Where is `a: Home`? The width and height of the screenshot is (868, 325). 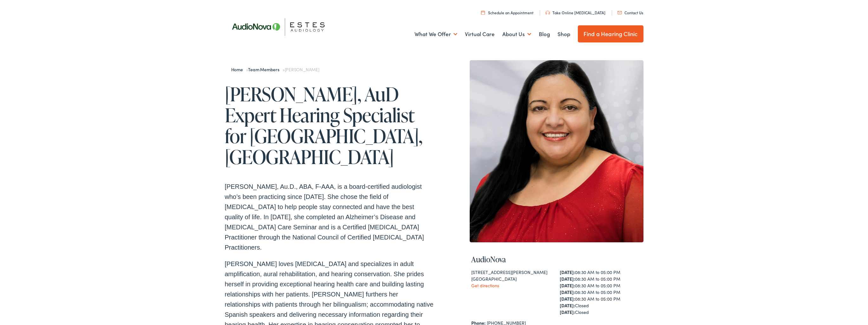
a: Home is located at coordinates (239, 70).